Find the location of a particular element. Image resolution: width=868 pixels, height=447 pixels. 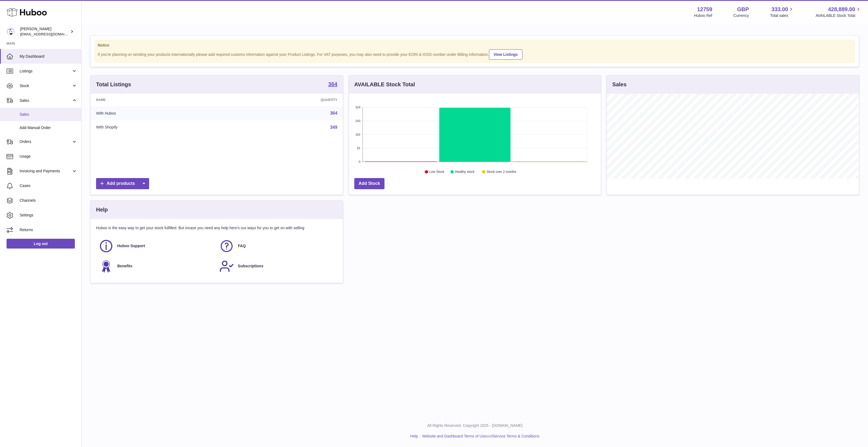

a: 349 is located at coordinates (334, 127).